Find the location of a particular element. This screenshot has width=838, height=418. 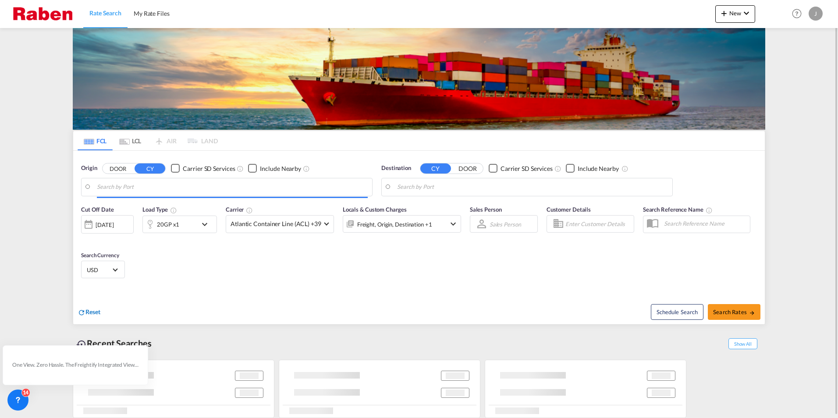

md-icon: The selected Trucker/Carrierwill be displayed in the rate results If the rates are from another f... is located at coordinates (249, 210).